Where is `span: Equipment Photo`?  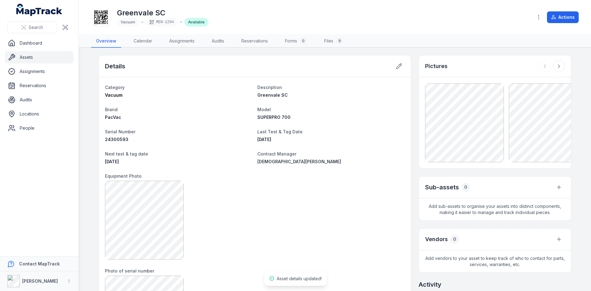 span: Equipment Photo is located at coordinates (123, 176).